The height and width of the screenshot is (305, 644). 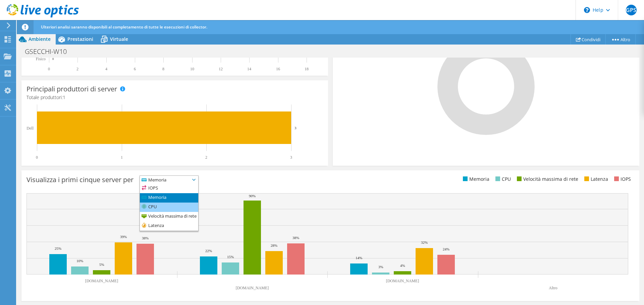 I want to click on text: Dell, so click(x=30, y=128).